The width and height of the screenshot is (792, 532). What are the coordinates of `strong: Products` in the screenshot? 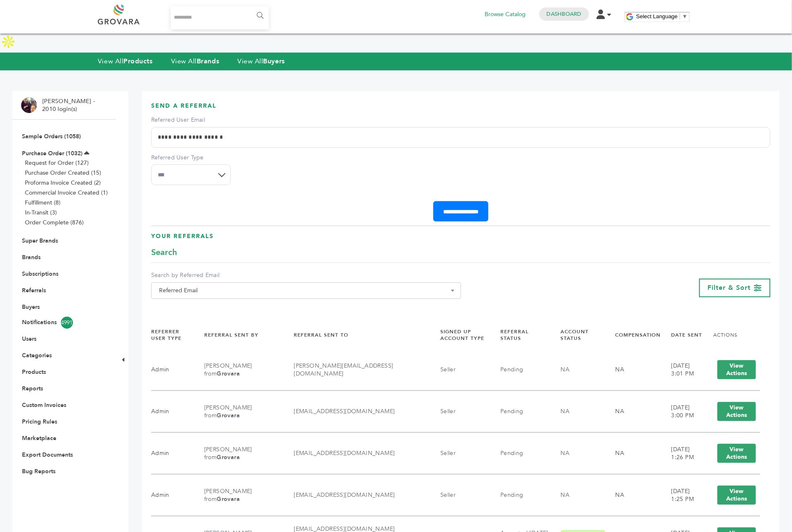 It's located at (138, 62).